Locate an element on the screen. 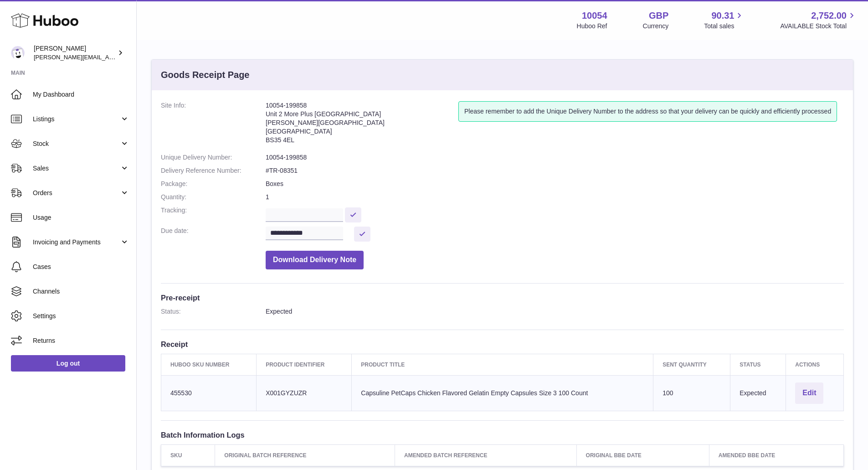 The height and width of the screenshot is (470, 868). button: Download Delivery Note is located at coordinates (315, 260).